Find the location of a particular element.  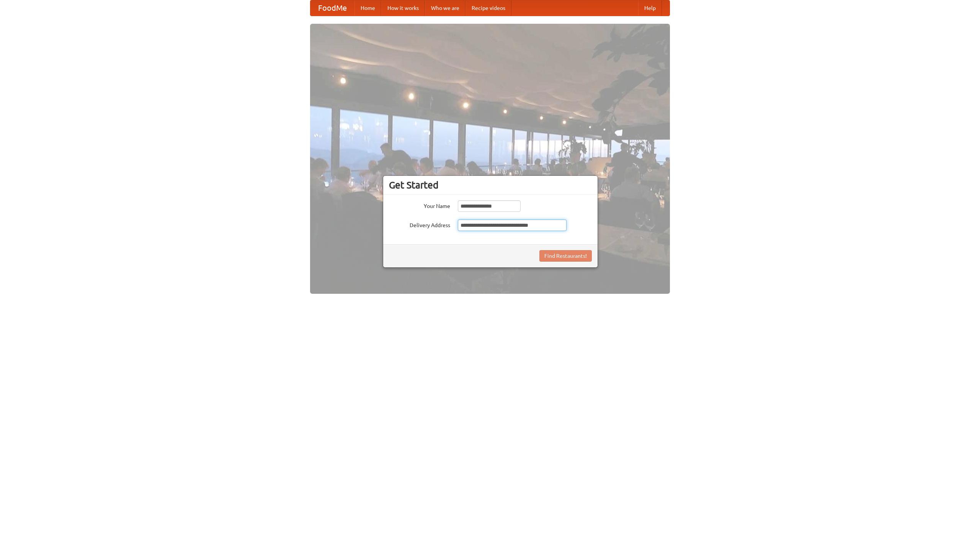

a: FoodMe is located at coordinates (332, 8).